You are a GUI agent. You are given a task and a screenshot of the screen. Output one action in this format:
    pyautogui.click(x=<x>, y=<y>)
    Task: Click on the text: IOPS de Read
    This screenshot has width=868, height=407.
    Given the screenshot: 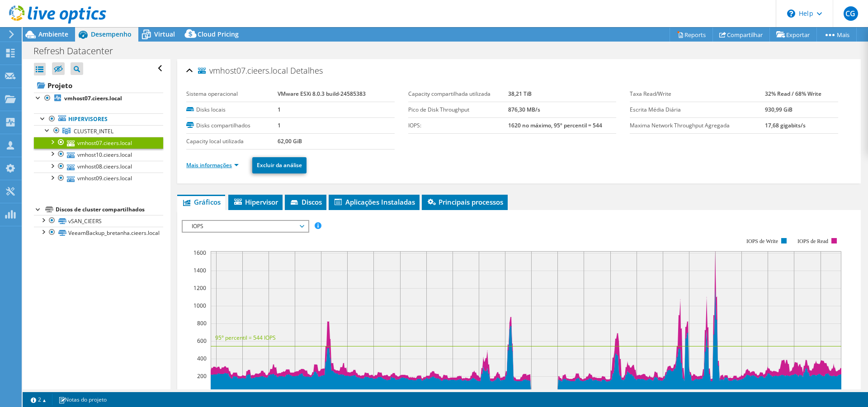 What is the action you would take?
    pyautogui.click(x=813, y=241)
    